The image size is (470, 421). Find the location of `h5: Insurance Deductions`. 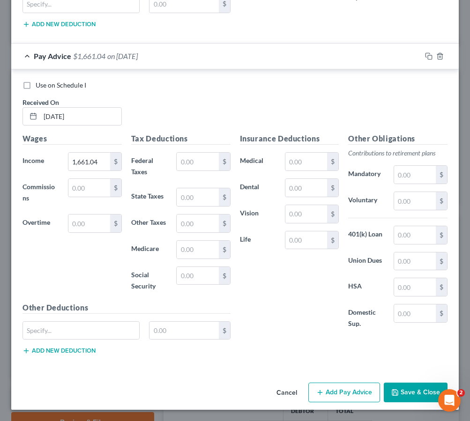

h5: Insurance Deductions is located at coordinates (289, 139).